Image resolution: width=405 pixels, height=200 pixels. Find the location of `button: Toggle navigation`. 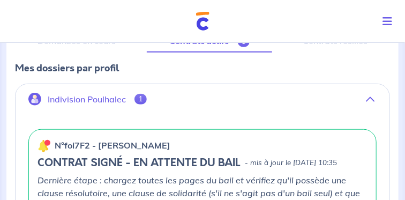

button: Toggle navigation is located at coordinates (390, 21).